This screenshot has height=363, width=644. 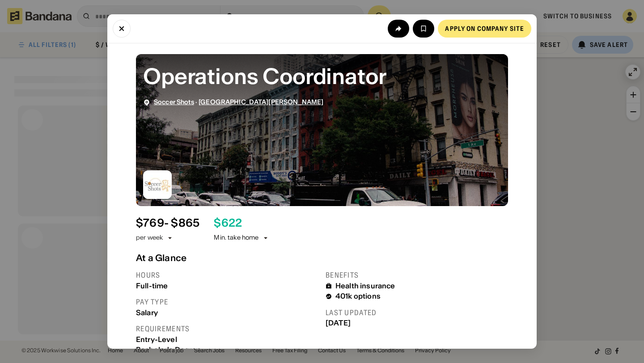 What do you see at coordinates (365, 285) in the screenshot?
I see `div: Health insurance` at bounding box center [365, 285].